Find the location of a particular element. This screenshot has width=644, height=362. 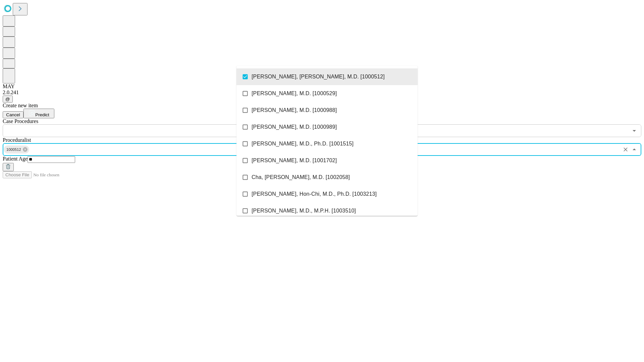

div: MAY is located at coordinates (322, 87).